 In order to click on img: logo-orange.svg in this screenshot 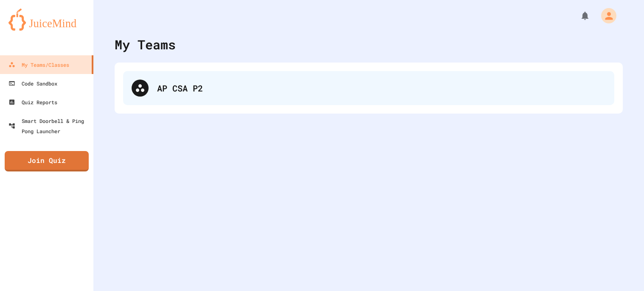, I will do `click(47, 20)`.